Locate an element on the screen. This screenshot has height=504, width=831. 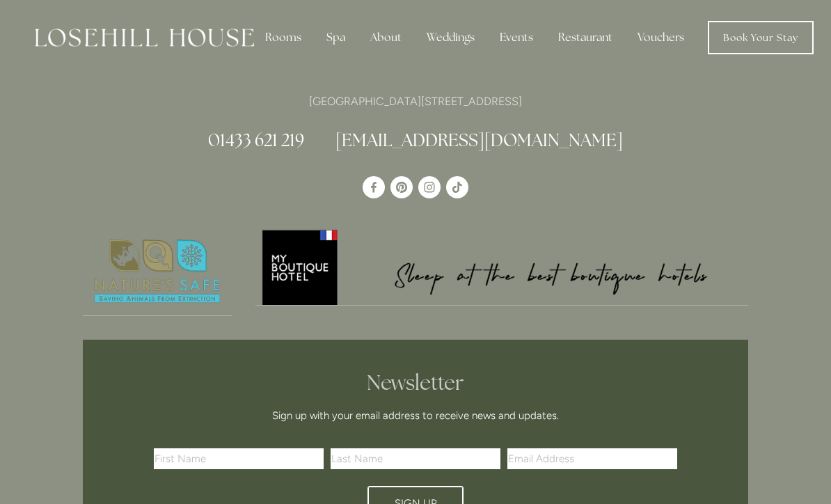
a: Book Your Stay is located at coordinates (760, 37).